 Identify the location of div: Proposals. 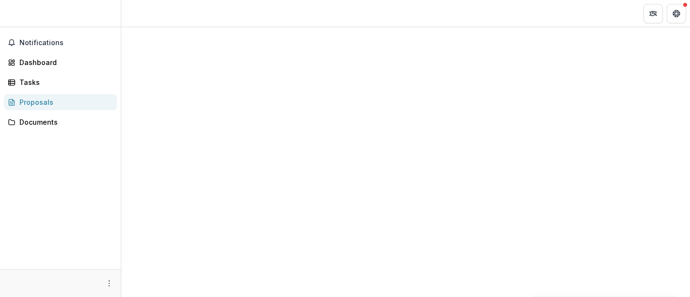
(64, 102).